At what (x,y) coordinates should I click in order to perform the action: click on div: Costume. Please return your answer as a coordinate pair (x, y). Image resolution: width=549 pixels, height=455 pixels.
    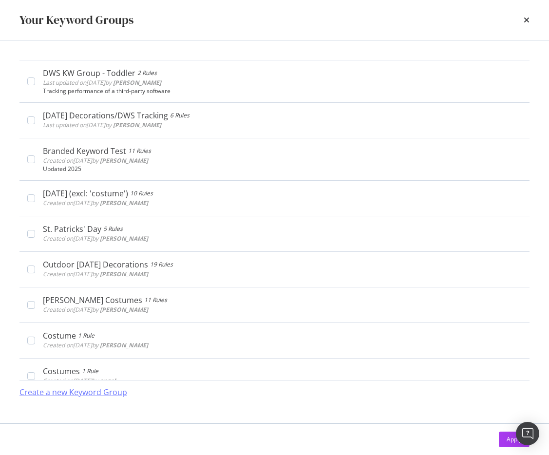
    Looking at the image, I should click on (59, 335).